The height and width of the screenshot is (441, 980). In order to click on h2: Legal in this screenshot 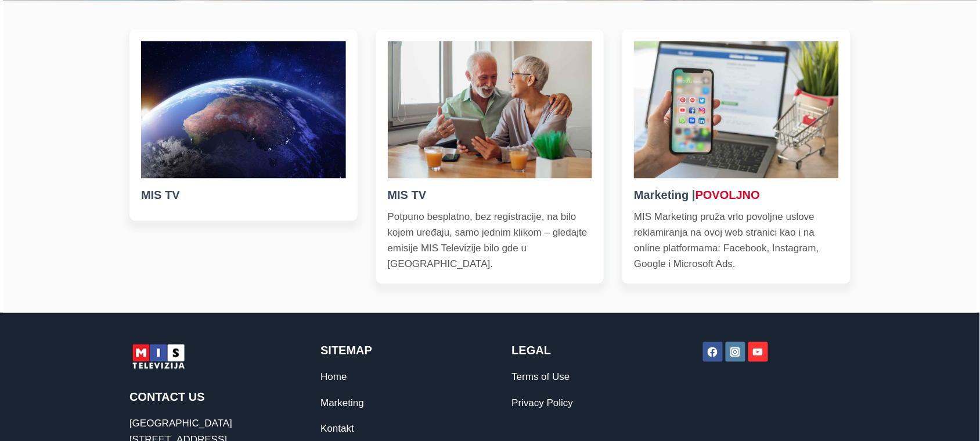, I will do `click(586, 351)`.